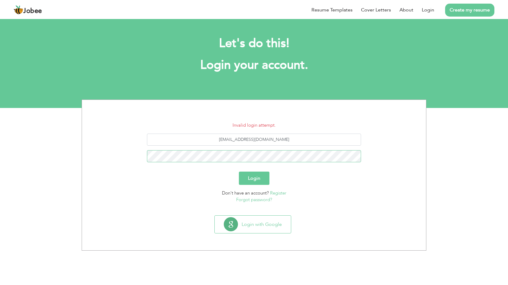 The width and height of the screenshot is (508, 285). What do you see at coordinates (28, 10) in the screenshot?
I see `a: Jobee` at bounding box center [28, 10].